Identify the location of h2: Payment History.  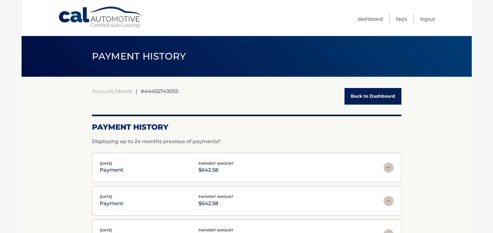
(247, 127).